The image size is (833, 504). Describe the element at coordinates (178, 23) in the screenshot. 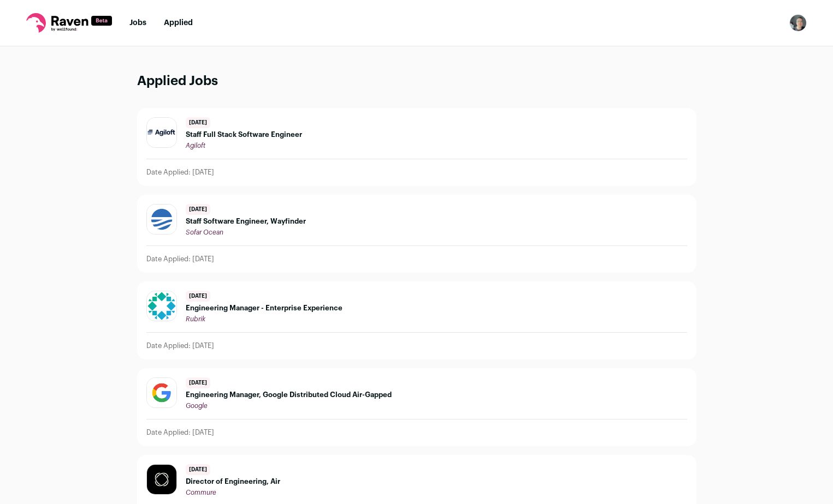

I see `a: Applied` at that location.